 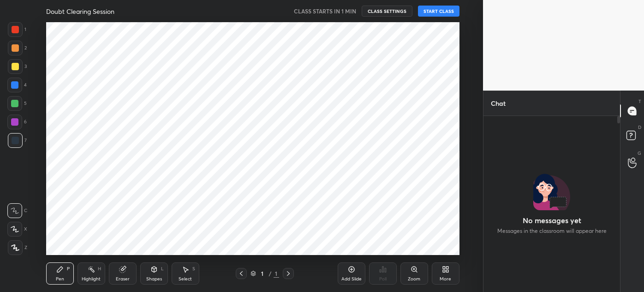 What do you see at coordinates (17, 48) in the screenshot?
I see `div: 2` at bounding box center [17, 48].